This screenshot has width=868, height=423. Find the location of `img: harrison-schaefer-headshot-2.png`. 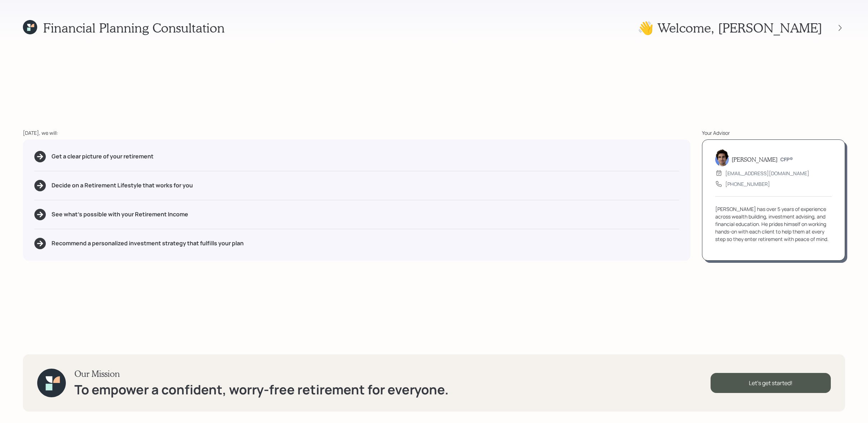

img: harrison-schaefer-headshot-2.png is located at coordinates (722, 158).